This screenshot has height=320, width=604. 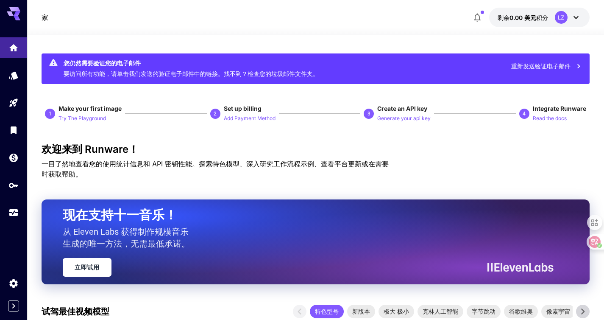 What do you see at coordinates (14, 283) in the screenshot?
I see `div: Settings` at bounding box center [14, 283].